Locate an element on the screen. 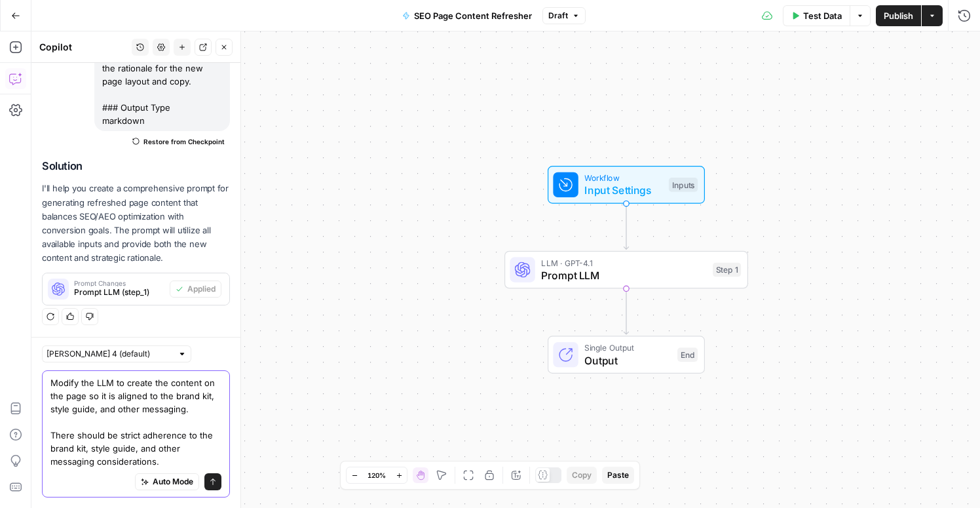 Image resolution: width=980 pixels, height=508 pixels. button: Paste is located at coordinates (618, 475).